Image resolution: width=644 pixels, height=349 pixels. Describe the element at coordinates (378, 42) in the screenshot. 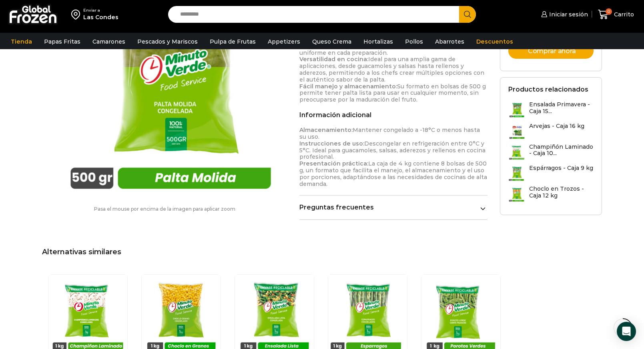

I see `a: Hortalizas` at that location.